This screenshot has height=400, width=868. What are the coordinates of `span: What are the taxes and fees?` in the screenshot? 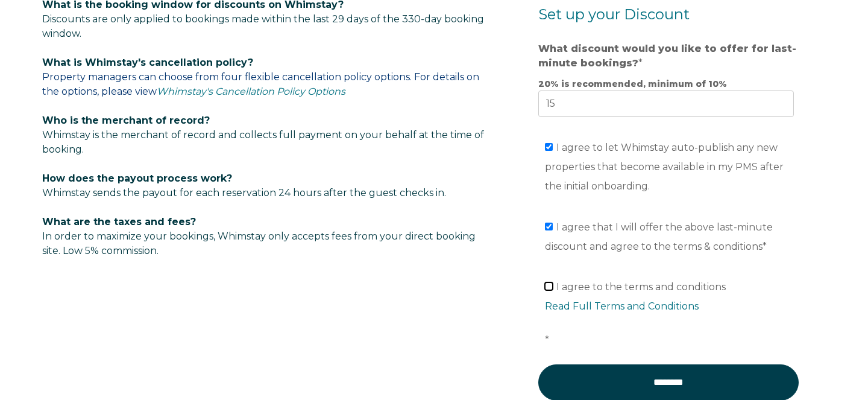 It's located at (118, 221).